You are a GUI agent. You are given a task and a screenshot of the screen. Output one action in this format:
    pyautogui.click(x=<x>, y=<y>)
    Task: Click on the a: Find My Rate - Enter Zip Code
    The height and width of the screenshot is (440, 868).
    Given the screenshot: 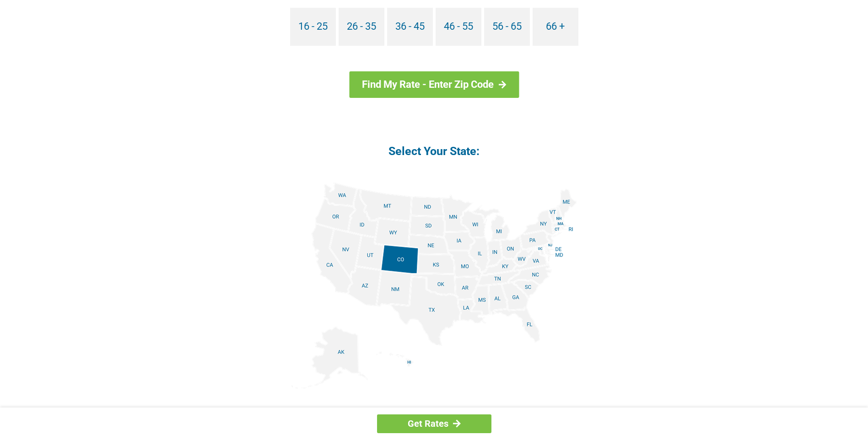 What is the action you would take?
    pyautogui.click(x=434, y=84)
    